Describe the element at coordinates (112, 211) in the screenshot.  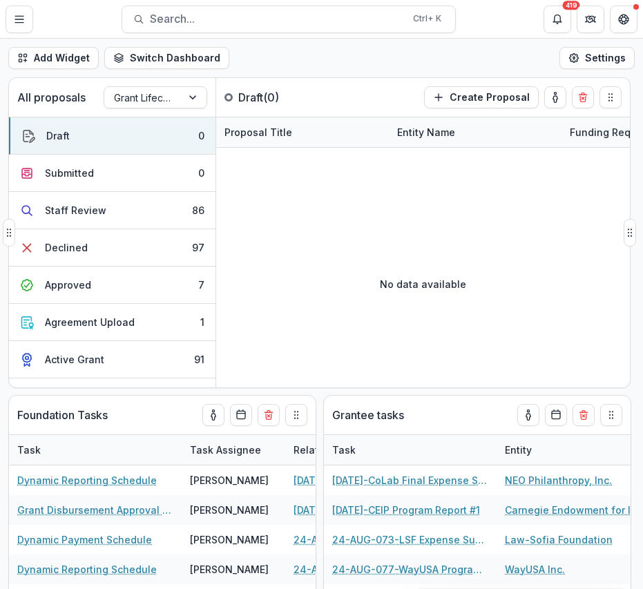
I see `button: Staff Review86` at that location.